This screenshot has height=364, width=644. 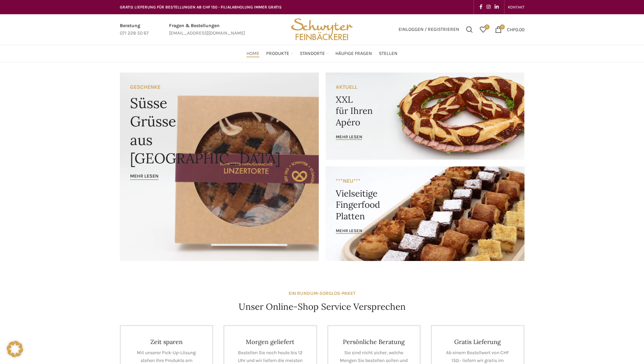 What do you see at coordinates (511, 29) in the screenshot?
I see `span: CHF` at bounding box center [511, 29].